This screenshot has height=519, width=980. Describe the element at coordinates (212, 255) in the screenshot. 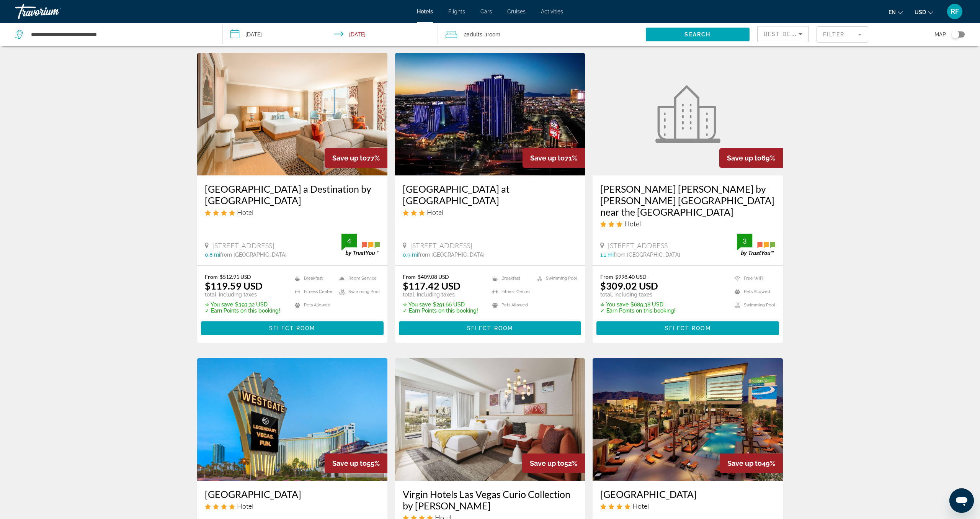

I see `span: 0.8 mi` at that location.